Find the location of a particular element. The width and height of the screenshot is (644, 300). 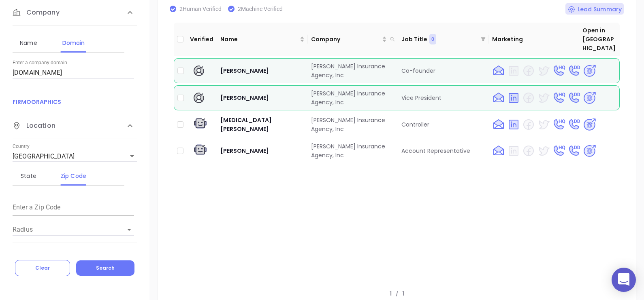

span: 2 Human Verified is located at coordinates (201, 9).